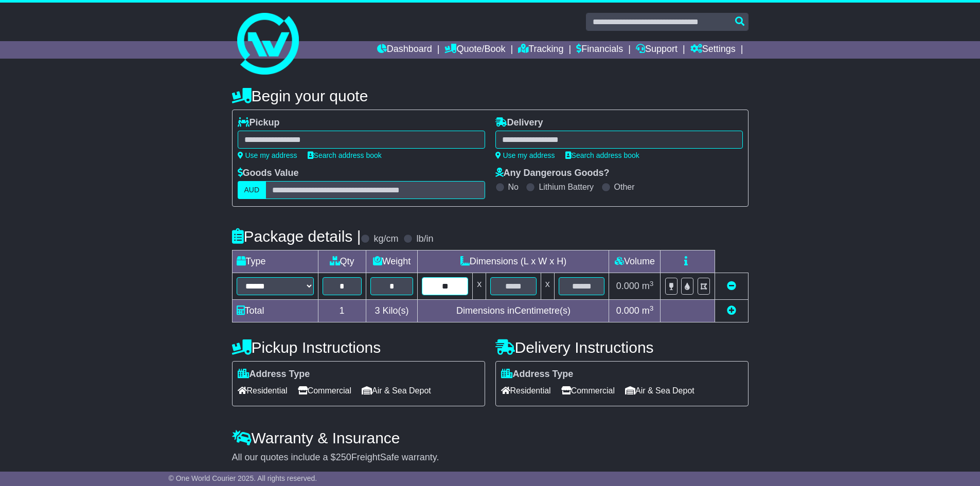  What do you see at coordinates (252, 190) in the screenshot?
I see `label: AUD` at bounding box center [252, 190].